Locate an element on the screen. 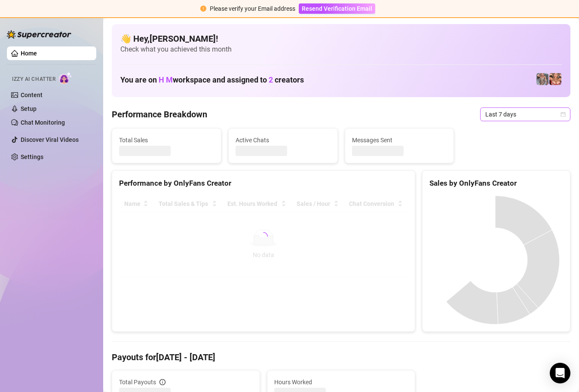  span: H M is located at coordinates (166, 80).